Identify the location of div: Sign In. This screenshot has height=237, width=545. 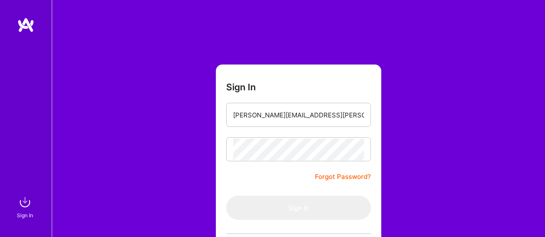
(25, 215).